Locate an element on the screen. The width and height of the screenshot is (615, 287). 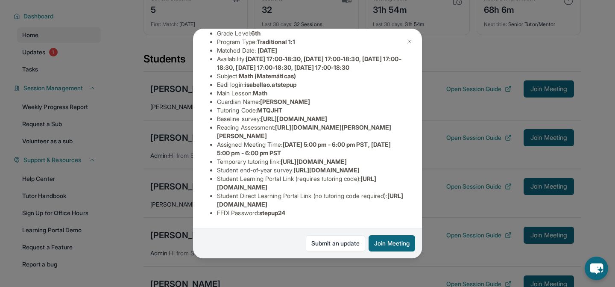
li: Grade Level: is located at coordinates (311, 33).